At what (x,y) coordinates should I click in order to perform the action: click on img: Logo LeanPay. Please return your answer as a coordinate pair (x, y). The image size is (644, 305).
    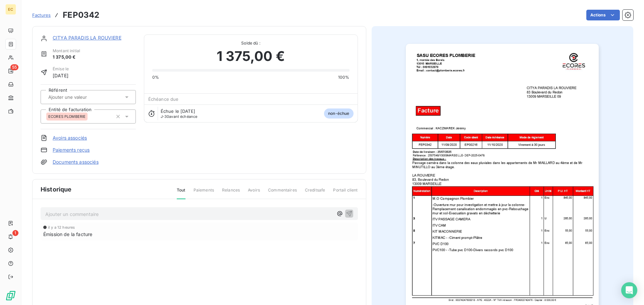
    Looking at the image, I should click on (10, 295).